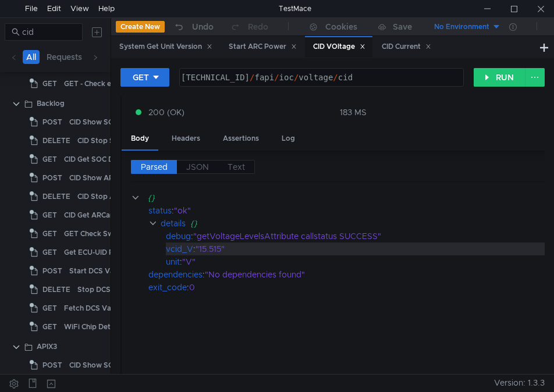 Image resolution: width=554 pixels, height=392 pixels. I want to click on div: status, so click(160, 211).